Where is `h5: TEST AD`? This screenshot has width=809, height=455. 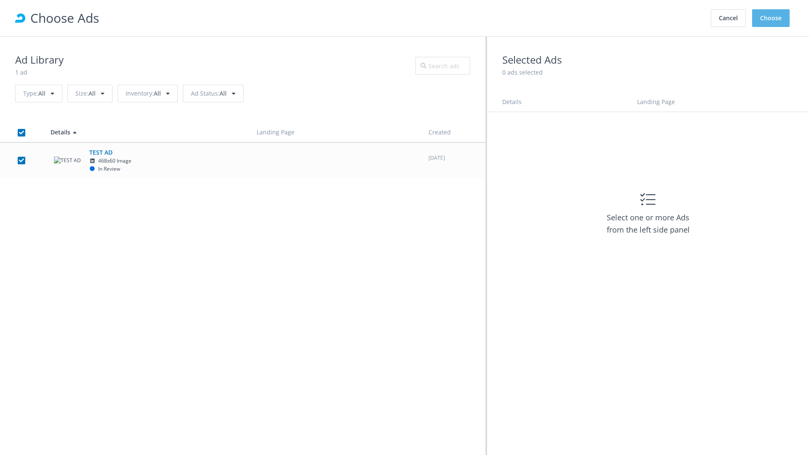
h5: TEST AD is located at coordinates (142, 152).